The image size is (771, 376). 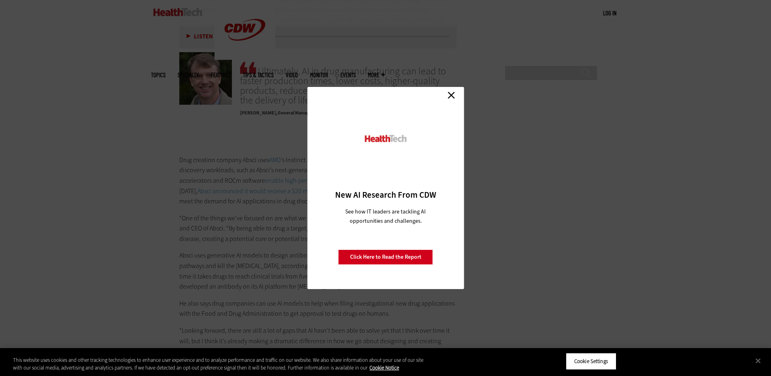 What do you see at coordinates (219, 364) in the screenshot?
I see `div: This website uses cookies and other tracking technologies to enhance user experience and to analy...` at bounding box center [219, 364].